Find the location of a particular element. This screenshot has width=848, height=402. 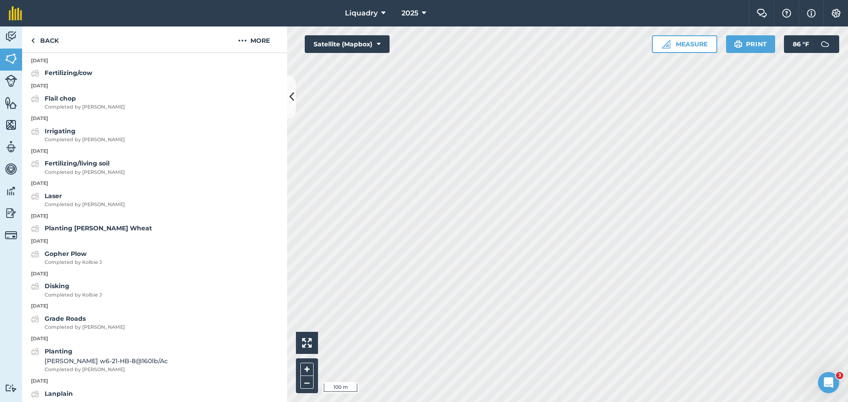

span: 86 ° F is located at coordinates (801, 44).